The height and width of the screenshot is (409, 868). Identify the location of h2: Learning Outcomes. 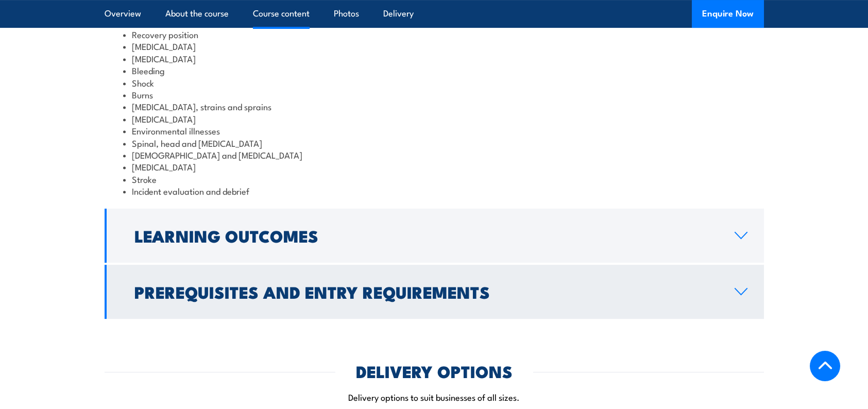
(426, 235).